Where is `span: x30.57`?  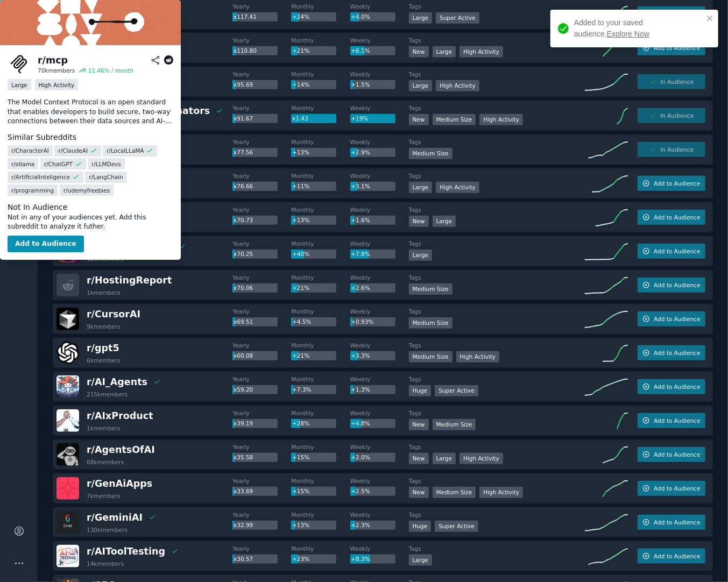 span: x30.57 is located at coordinates (243, 559).